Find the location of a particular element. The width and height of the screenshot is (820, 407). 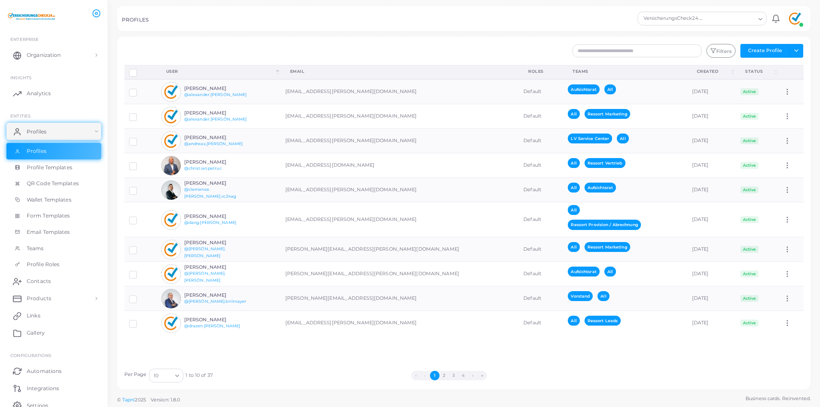

img: logo is located at coordinates (31, 16).